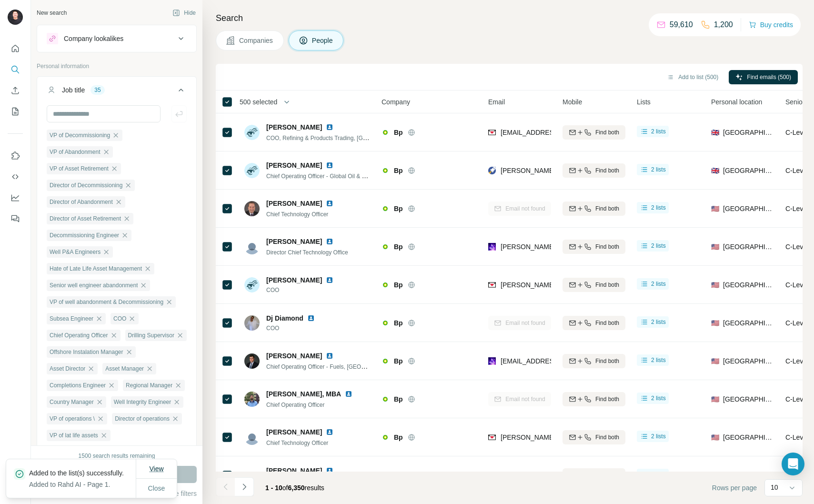 This screenshot has width=814, height=504. Describe the element at coordinates (509, 18) in the screenshot. I see `h4: Search` at that location.